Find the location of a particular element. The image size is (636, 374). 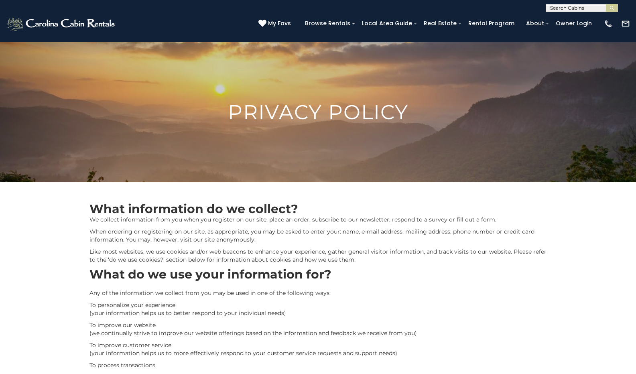

a: Local Area Guide is located at coordinates (387, 23).